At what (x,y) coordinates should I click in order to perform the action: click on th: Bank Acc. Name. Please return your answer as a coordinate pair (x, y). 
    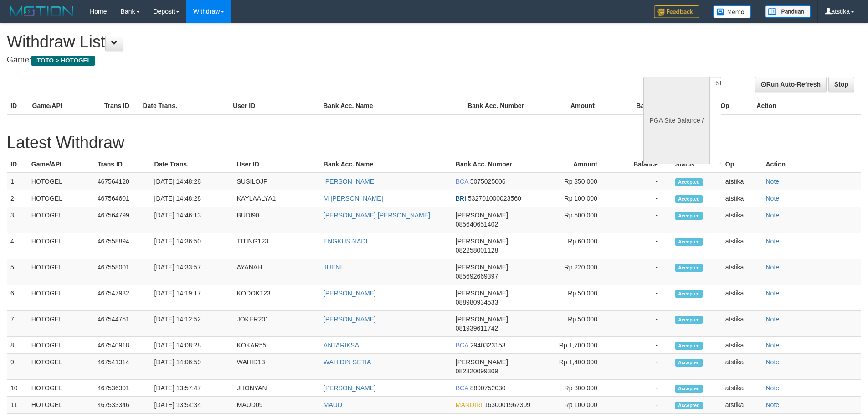
    Looking at the image, I should click on (391, 106).